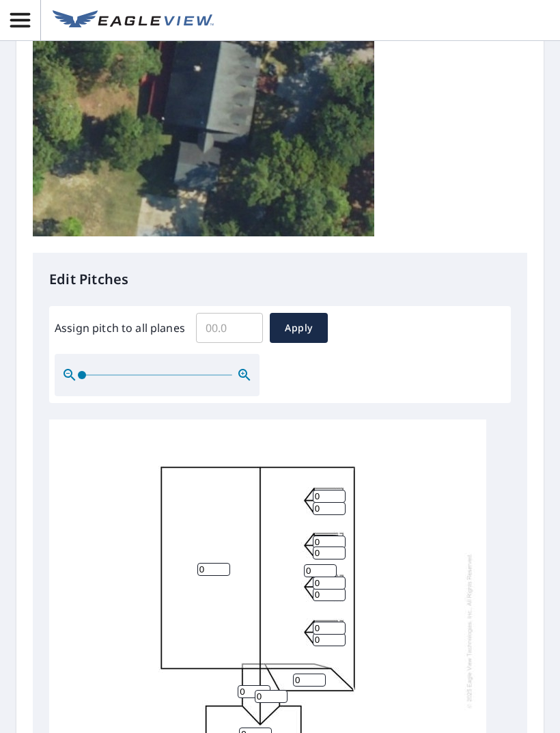  Describe the element at coordinates (299, 328) in the screenshot. I see `span: Apply` at that location.